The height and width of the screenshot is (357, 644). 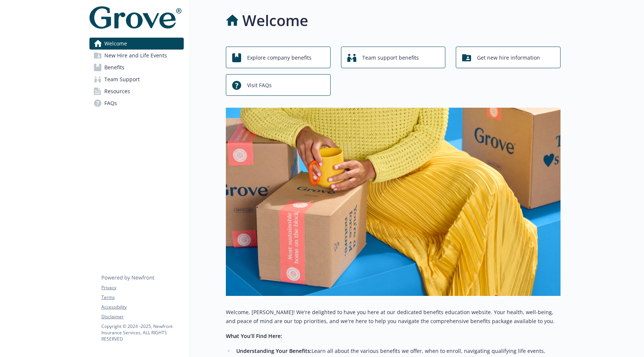 What do you see at coordinates (142, 332) in the screenshot?
I see `p: Copyright © 2024 - 2025 , Newfront Insurance Services, ALL RIGHTS RESERVED` at bounding box center [142, 332].